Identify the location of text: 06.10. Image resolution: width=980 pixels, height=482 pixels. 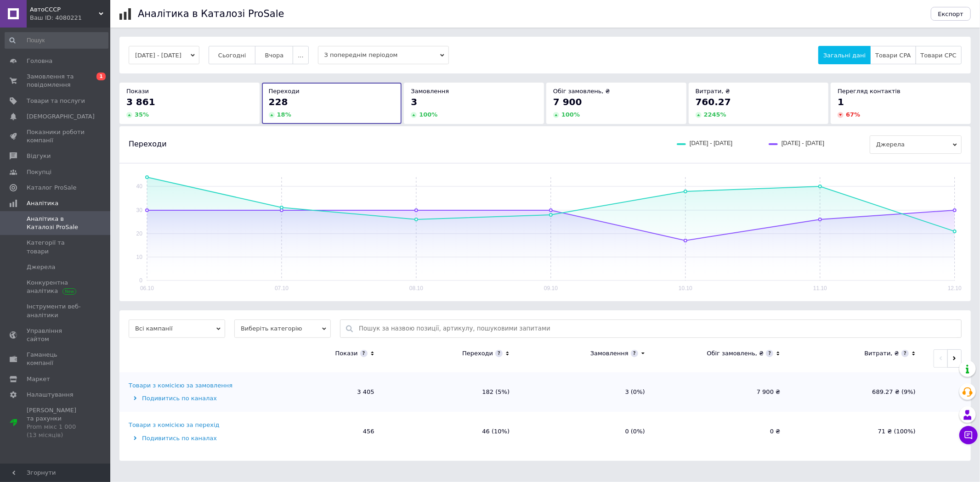
(147, 288).